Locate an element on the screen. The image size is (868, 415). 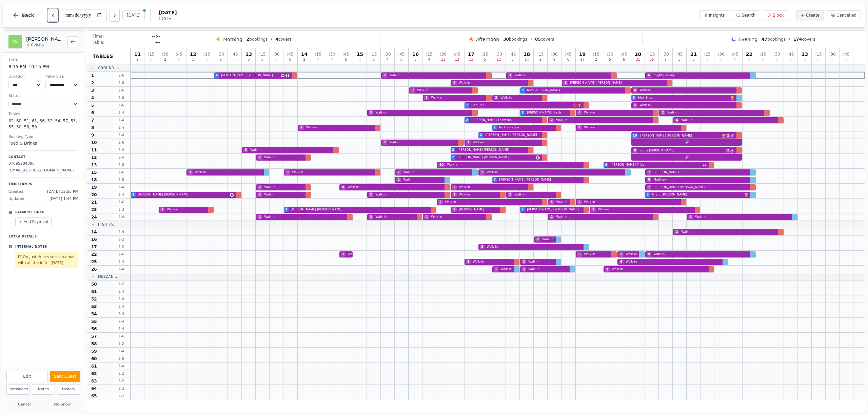
button: Add Payment is located at coordinates (33, 222).